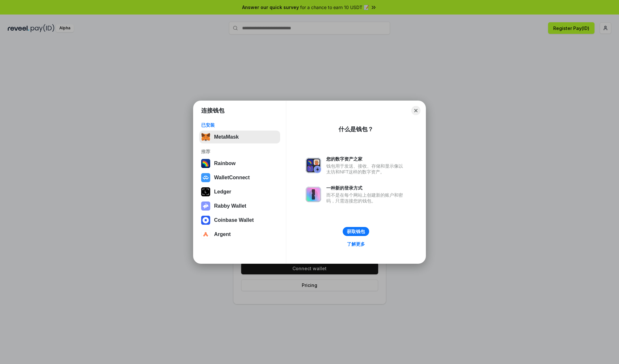 This screenshot has width=619, height=364. Describe the element at coordinates (356, 244) in the screenshot. I see `a: 了解更多` at that location.